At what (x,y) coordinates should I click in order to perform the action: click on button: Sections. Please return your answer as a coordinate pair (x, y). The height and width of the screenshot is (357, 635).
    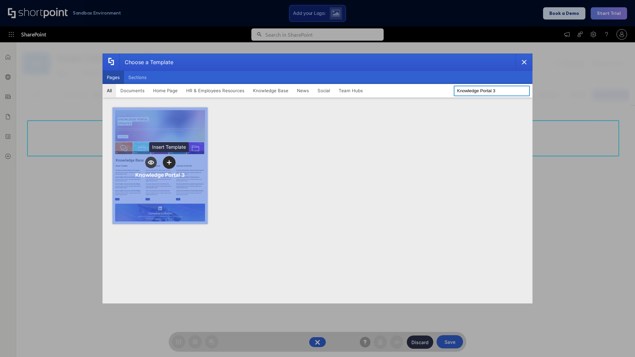
    Looking at the image, I should click on (137, 77).